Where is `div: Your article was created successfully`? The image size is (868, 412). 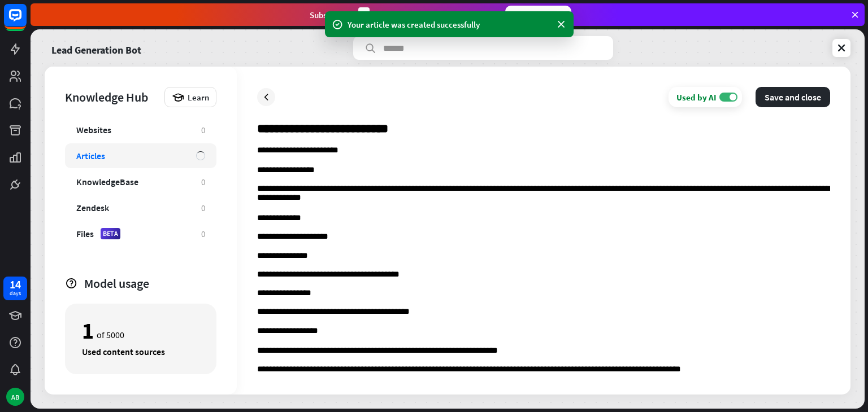 div: Your article was created successfully is located at coordinates (449, 24).